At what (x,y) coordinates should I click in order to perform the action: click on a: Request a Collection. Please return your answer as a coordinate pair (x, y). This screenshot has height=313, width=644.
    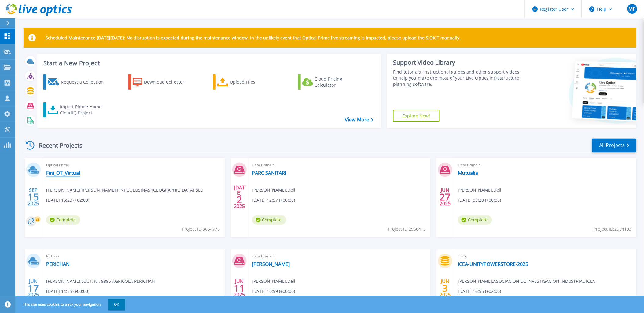
    Looking at the image, I should click on (77, 82).